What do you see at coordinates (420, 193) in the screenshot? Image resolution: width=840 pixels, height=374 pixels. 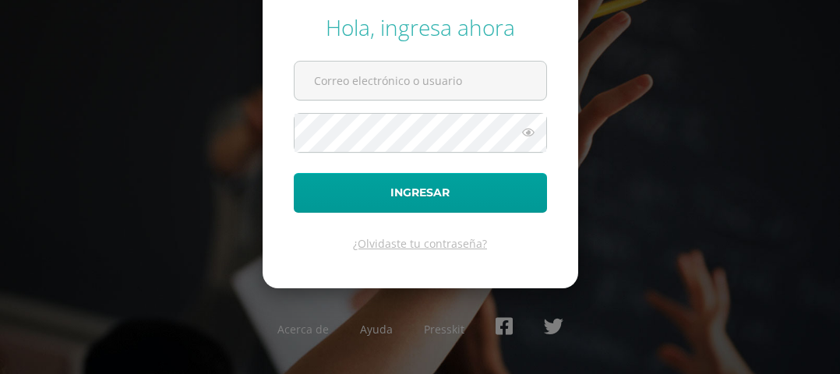 I see `button: Ingresar` at bounding box center [420, 193].